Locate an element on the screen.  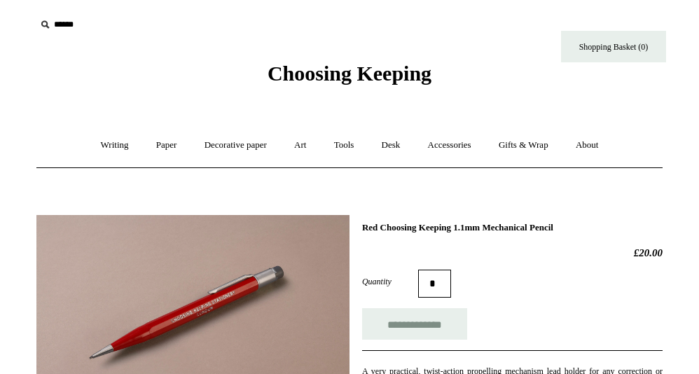
a: Desk is located at coordinates (391, 145).